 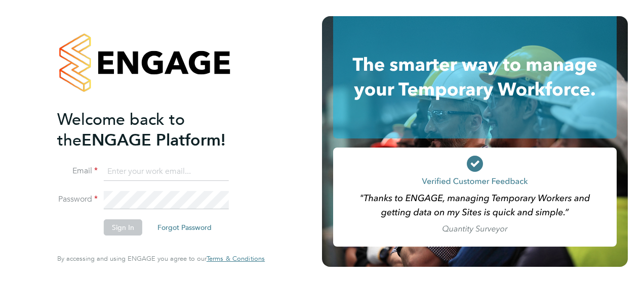 What do you see at coordinates (156, 130) in the screenshot?
I see `h2: ENGAGE Platform!` at bounding box center [156, 130].